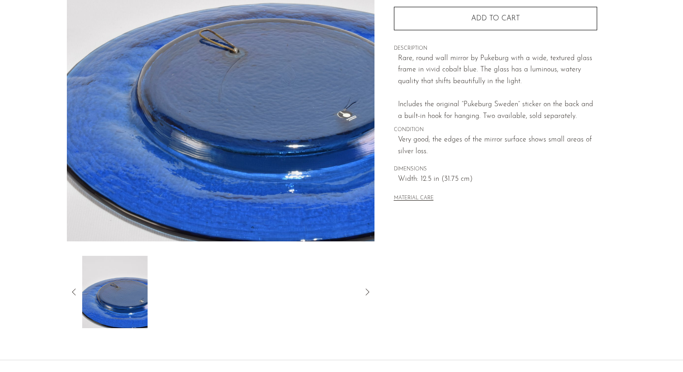  What do you see at coordinates (496, 19) in the screenshot?
I see `span: Add to cart` at bounding box center [496, 19].